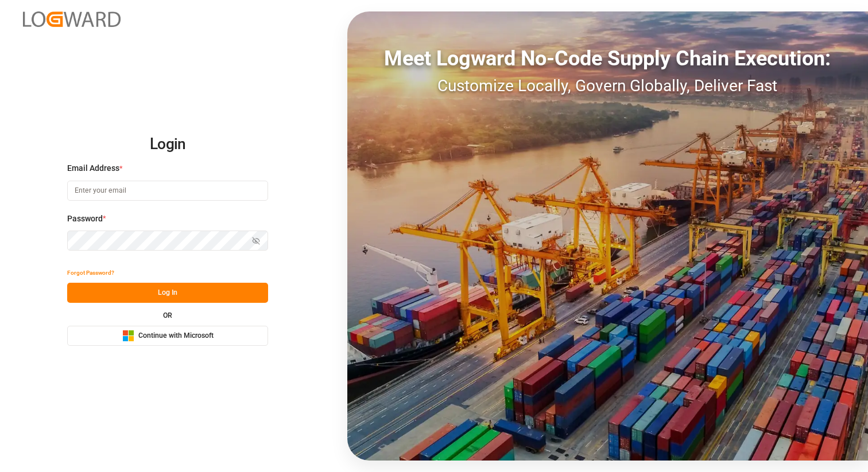 This screenshot has width=868, height=472. I want to click on h2: Login, so click(167, 145).